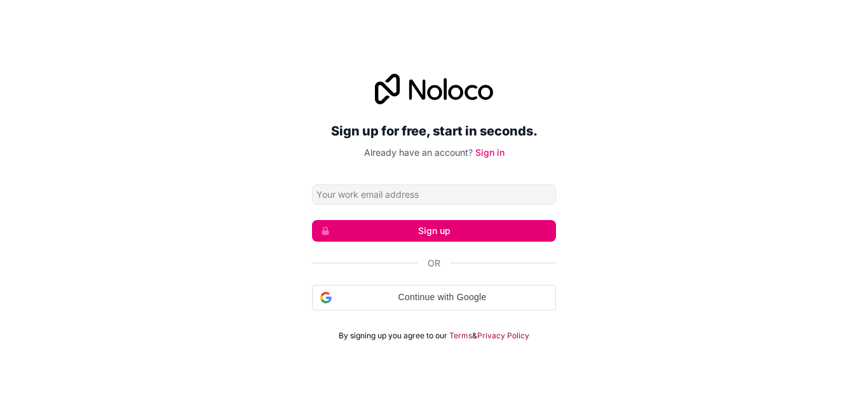 The height and width of the screenshot is (414, 868). What do you see at coordinates (503, 336) in the screenshot?
I see `a: Privacy Policy` at bounding box center [503, 336].